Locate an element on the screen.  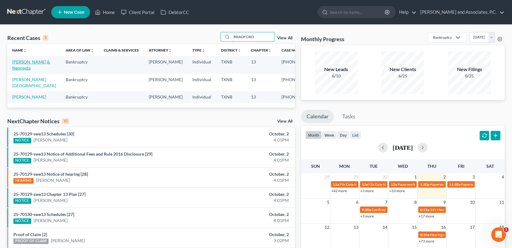
div: 10 is located at coordinates (65, 121).